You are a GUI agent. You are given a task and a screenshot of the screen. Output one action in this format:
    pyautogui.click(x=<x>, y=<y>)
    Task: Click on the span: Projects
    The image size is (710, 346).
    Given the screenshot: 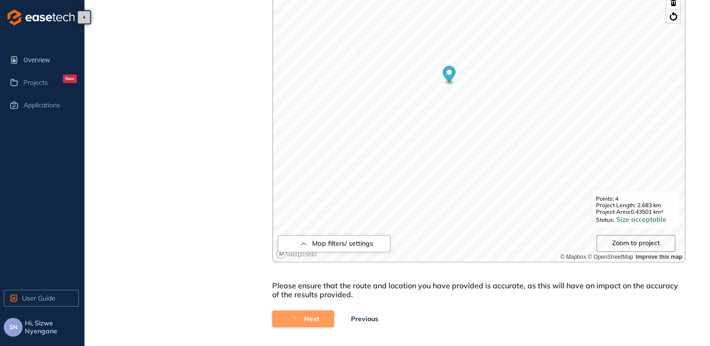 What is the action you would take?
    pyautogui.click(x=36, y=83)
    